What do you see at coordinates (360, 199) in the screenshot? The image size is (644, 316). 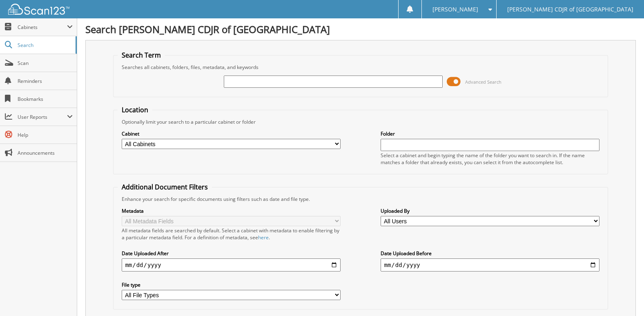 I see `div: Enhance your search for specific documents using filters such as date and file type.` at bounding box center [360, 199].